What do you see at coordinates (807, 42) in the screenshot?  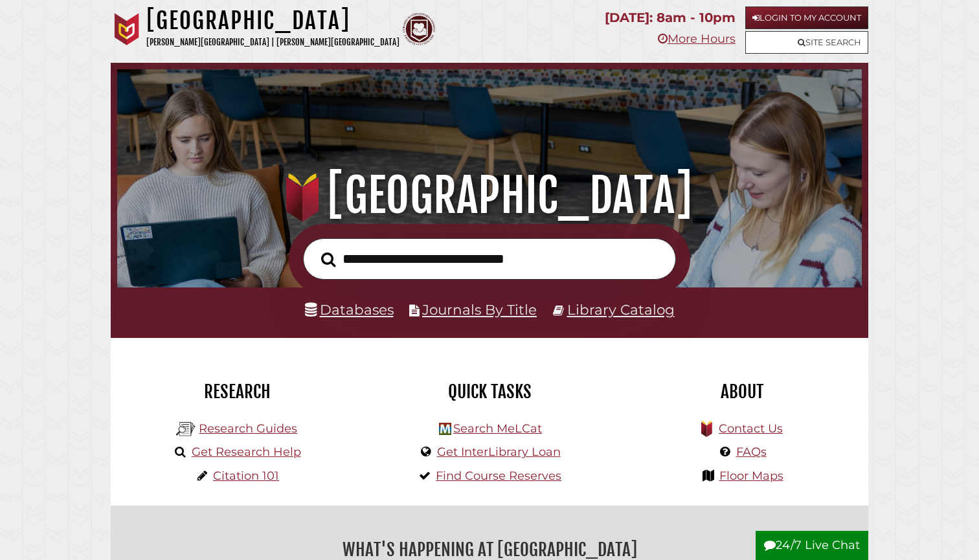 I see `a: Site Search` at bounding box center [807, 42].